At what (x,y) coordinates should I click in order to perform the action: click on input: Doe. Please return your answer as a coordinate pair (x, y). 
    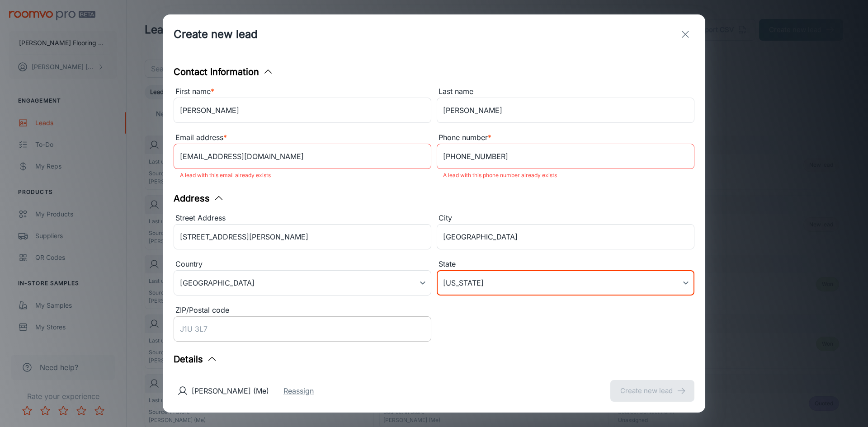
    Looking at the image, I should click on (565, 110).